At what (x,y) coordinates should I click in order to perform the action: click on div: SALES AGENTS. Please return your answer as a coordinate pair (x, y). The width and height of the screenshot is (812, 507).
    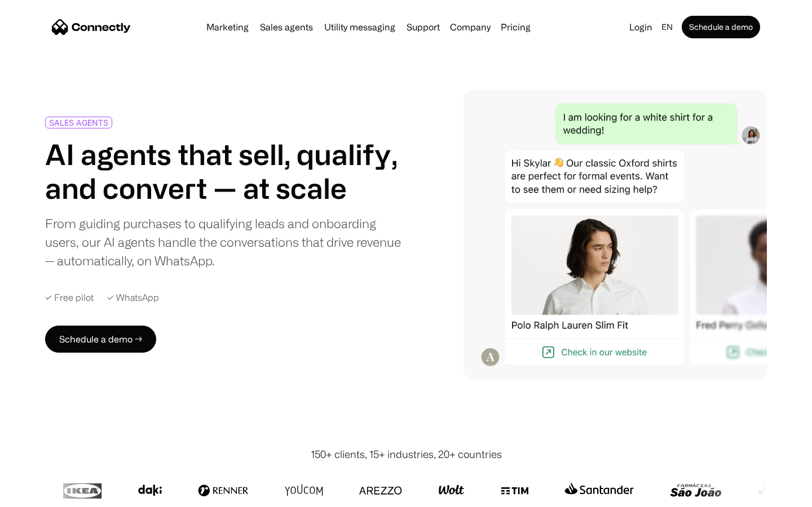
    Looking at the image, I should click on (78, 122).